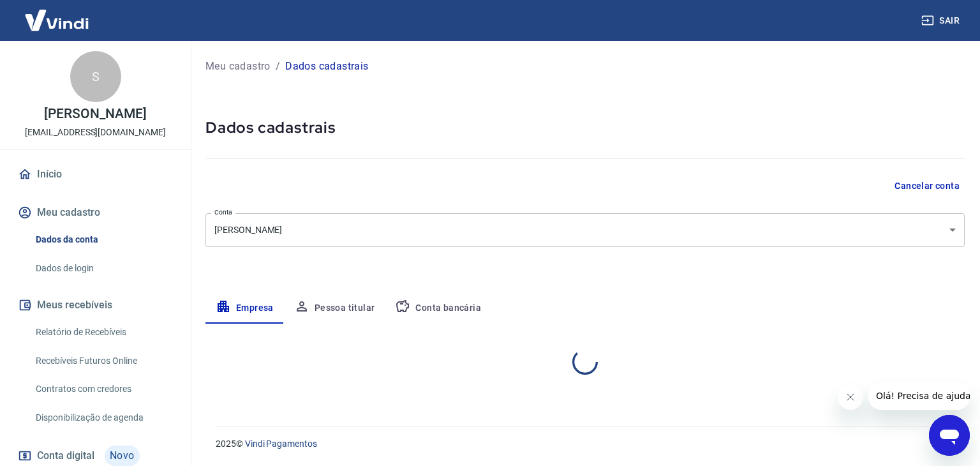 This screenshot has width=980, height=466. I want to click on a: Meu cadastro, so click(238, 66).